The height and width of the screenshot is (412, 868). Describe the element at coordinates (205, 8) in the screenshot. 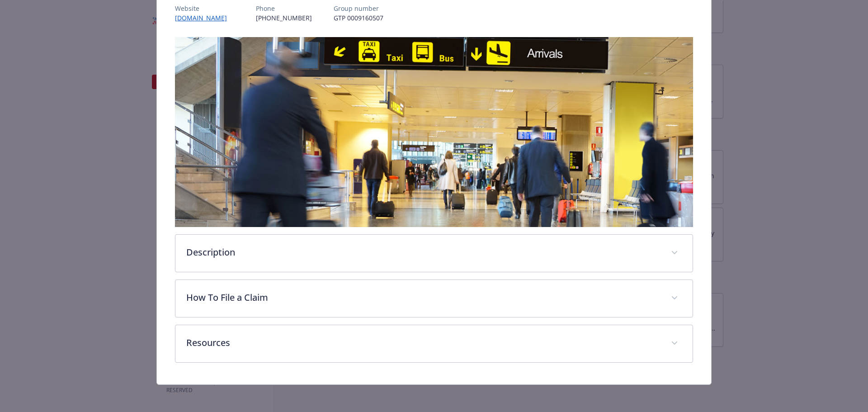

I see `p: Website` at that location.